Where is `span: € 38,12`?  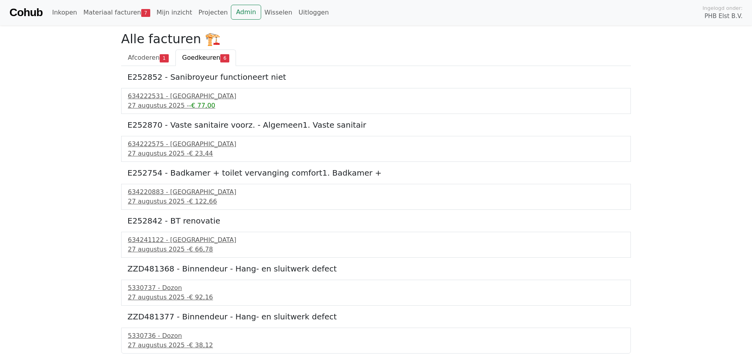 span: € 38,12 is located at coordinates (201, 345).